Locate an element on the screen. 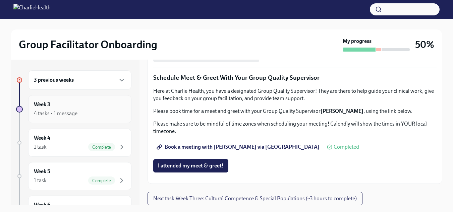 The width and height of the screenshot is (453, 212). img: CharlieHealth is located at coordinates (32, 9).